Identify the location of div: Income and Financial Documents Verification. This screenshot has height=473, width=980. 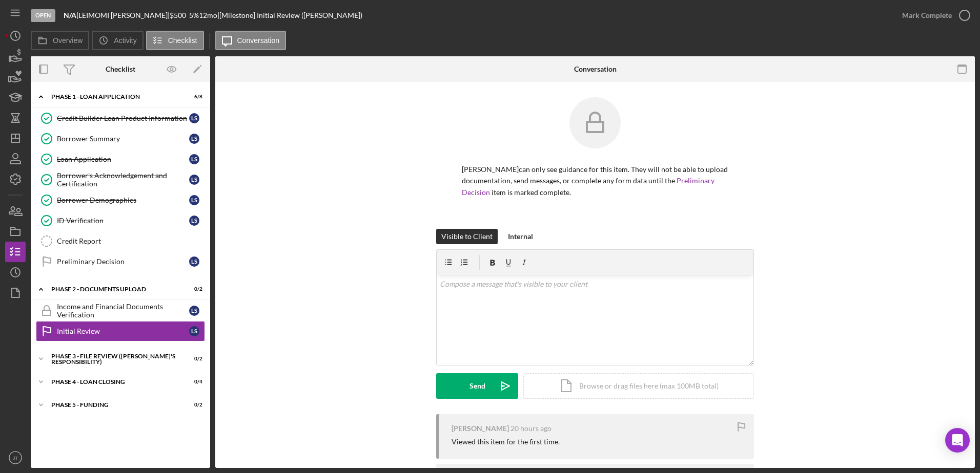
(123, 311).